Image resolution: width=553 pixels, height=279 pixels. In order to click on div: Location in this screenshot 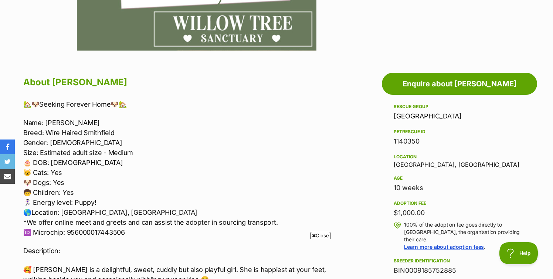, I will do `click(459, 157)`.